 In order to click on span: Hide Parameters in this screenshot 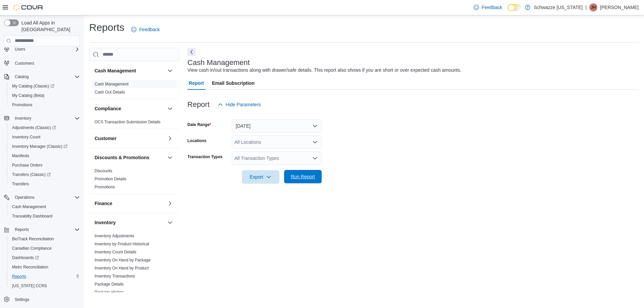, I will do `click(243, 105)`.